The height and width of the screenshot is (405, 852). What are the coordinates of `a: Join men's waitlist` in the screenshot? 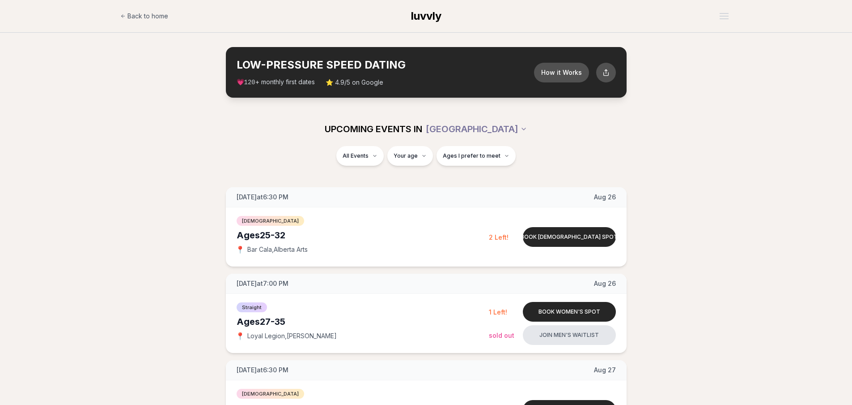 It's located at (570, 335).